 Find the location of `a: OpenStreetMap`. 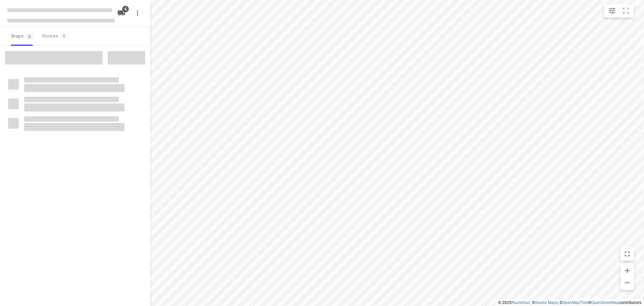

a: OpenStreetMap is located at coordinates (605, 302).